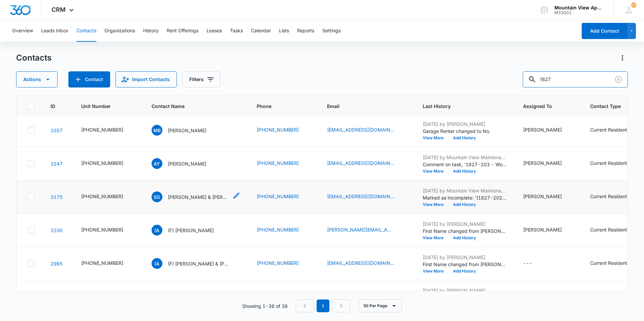 This screenshot has height=321, width=644. What do you see at coordinates (284, 197) in the screenshot?
I see `div: Phone - 9702198358 - Select to Edit Field` at bounding box center [284, 197].